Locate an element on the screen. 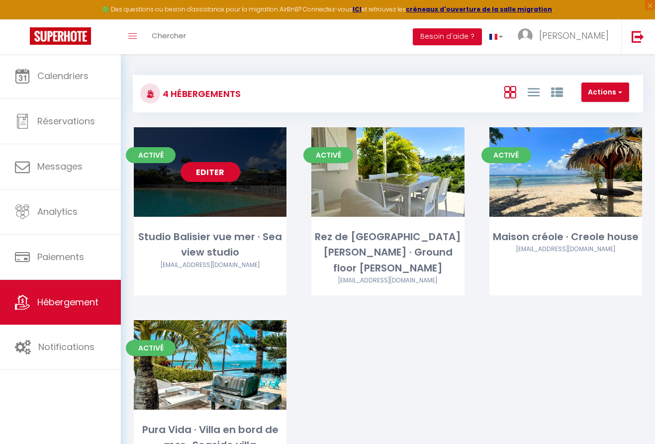 The image size is (655, 444). a: ICI is located at coordinates (357, 9).